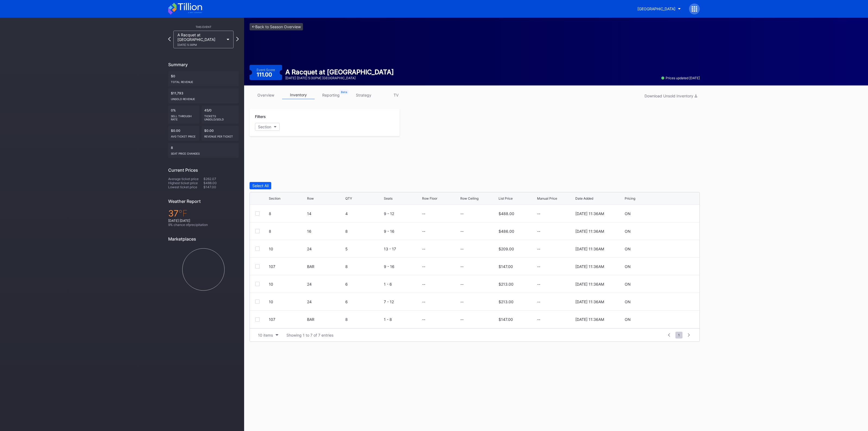  What do you see at coordinates (507, 231) in the screenshot?
I see `div: $486.00` at bounding box center [507, 231].